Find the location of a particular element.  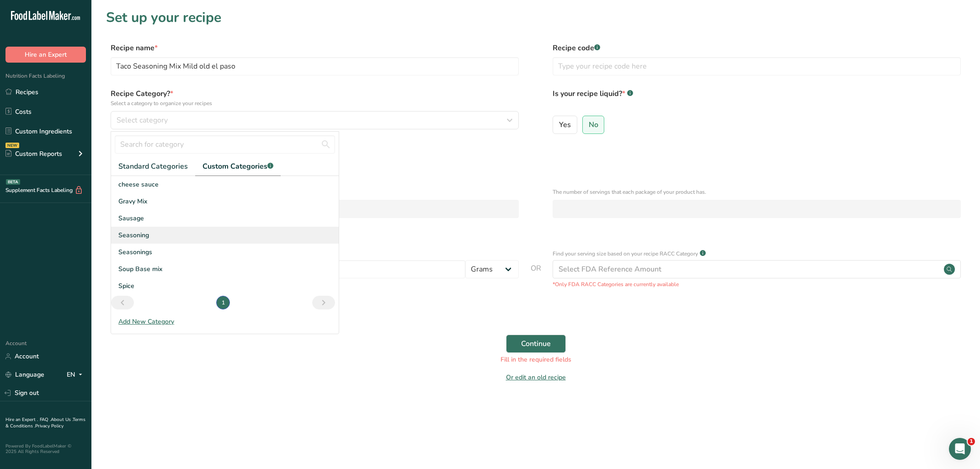

span: Standard Categories is located at coordinates (153, 166).